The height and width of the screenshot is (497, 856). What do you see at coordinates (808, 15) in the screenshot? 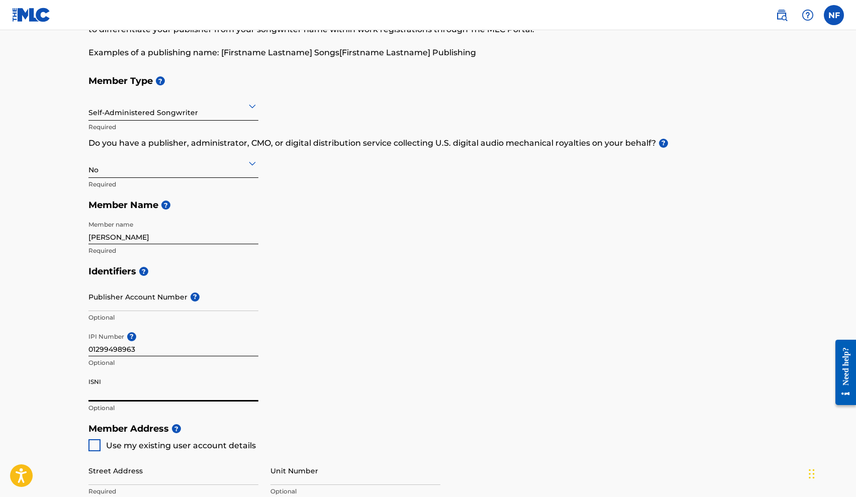
I see `img: help` at bounding box center [808, 15].